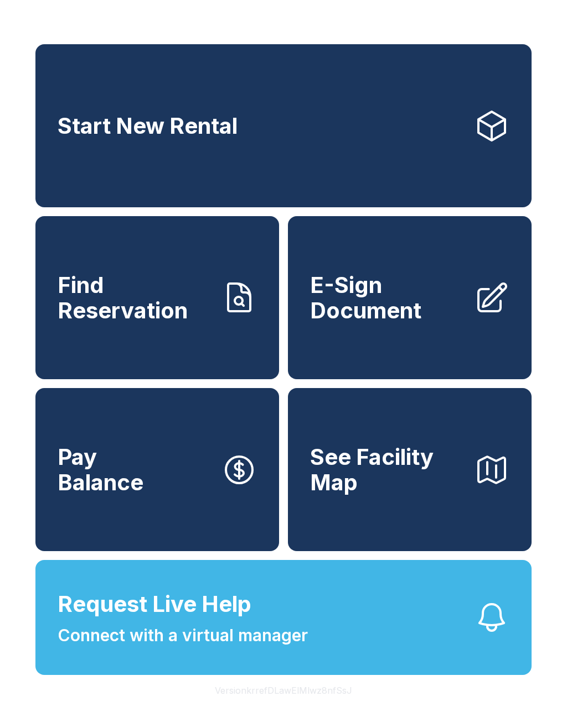 The width and height of the screenshot is (567, 728). Describe the element at coordinates (387, 469) in the screenshot. I see `span: See Facility Map` at that location.